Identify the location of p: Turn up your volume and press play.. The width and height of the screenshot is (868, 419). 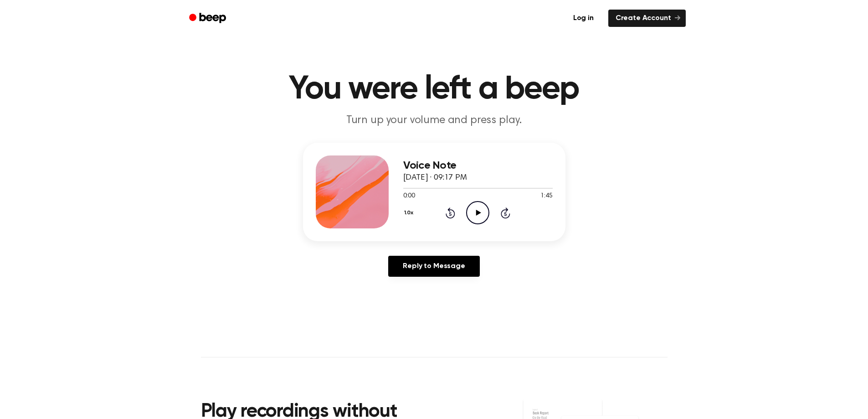
(434, 120).